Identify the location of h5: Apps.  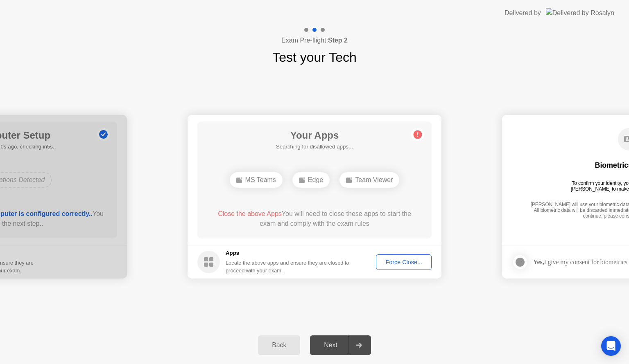
(287, 253).